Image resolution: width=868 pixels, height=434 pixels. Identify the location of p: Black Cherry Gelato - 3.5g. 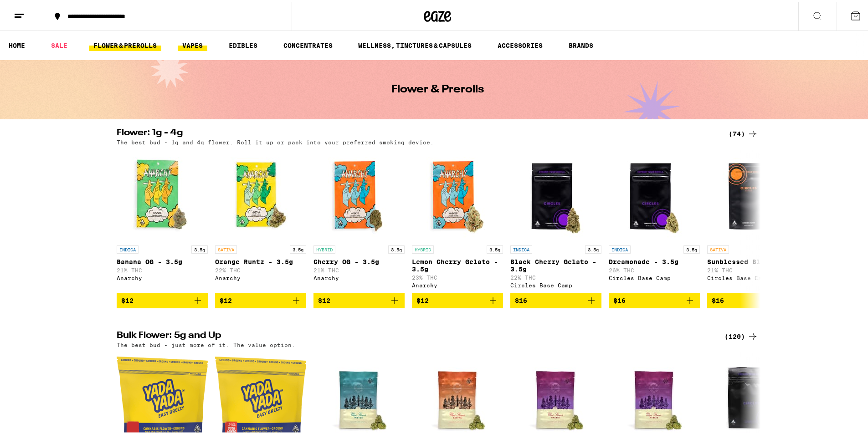
(556, 264).